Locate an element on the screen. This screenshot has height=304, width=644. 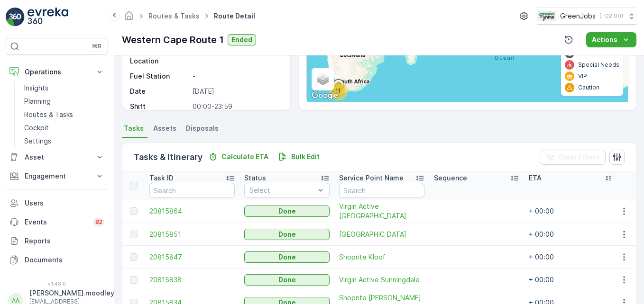
a: Shoprite Kloof is located at coordinates (382, 257).